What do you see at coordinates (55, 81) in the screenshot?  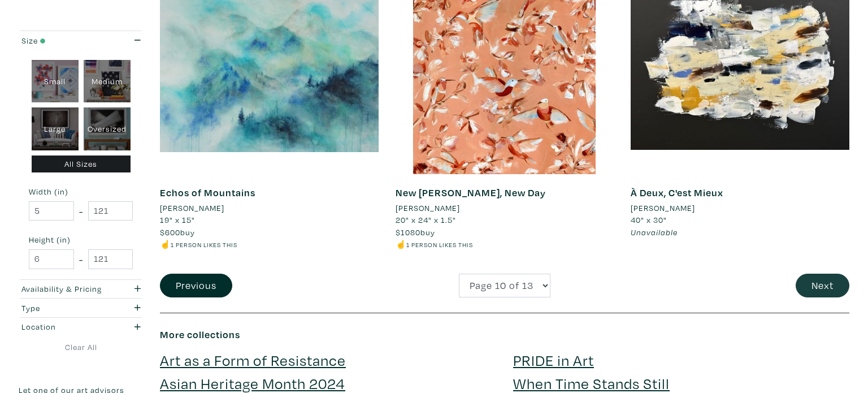 I see `div: Small` at bounding box center [55, 81].